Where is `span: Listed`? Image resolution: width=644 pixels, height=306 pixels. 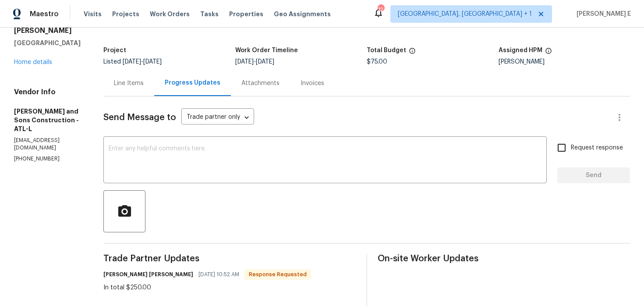
span: Listed is located at coordinates (133, 62).